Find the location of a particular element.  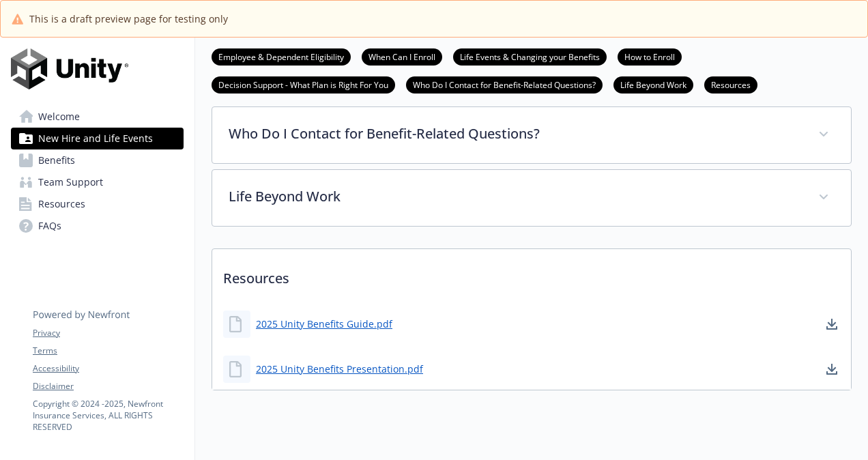

a: Welcome is located at coordinates (97, 117).